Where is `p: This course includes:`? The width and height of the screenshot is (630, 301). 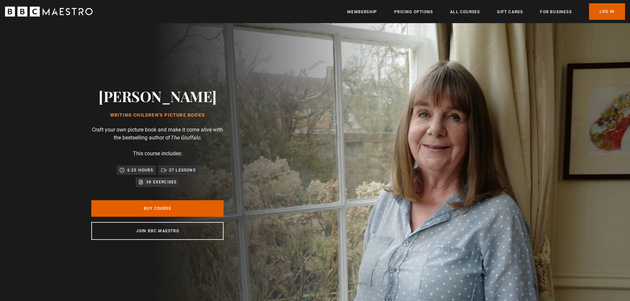 p: This course includes: is located at coordinates (157, 154).